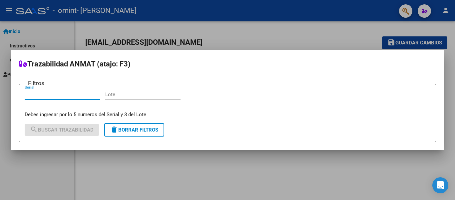  What do you see at coordinates (134, 130) in the screenshot?
I see `button: Borrar Filtros` at bounding box center [134, 130].